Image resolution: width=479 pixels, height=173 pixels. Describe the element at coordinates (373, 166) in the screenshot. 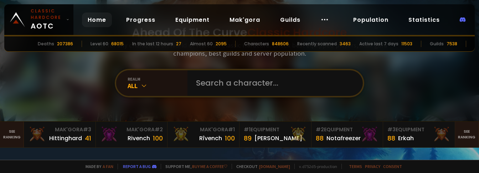

I see `a: Privacy` at that location.